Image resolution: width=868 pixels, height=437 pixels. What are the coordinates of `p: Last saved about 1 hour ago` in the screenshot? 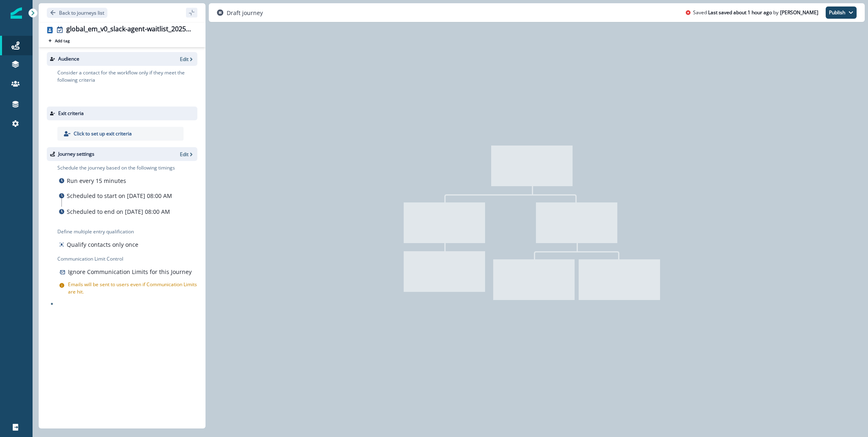 It's located at (740, 13).